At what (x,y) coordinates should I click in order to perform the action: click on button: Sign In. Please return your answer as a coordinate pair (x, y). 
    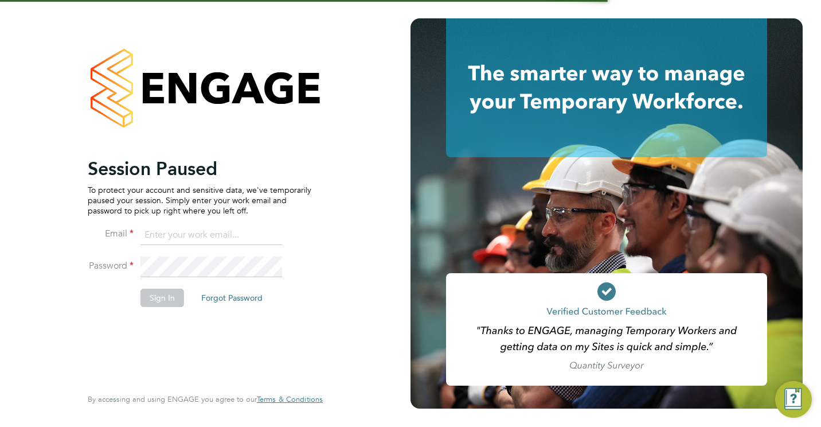
    Looking at the image, I should click on (162, 298).